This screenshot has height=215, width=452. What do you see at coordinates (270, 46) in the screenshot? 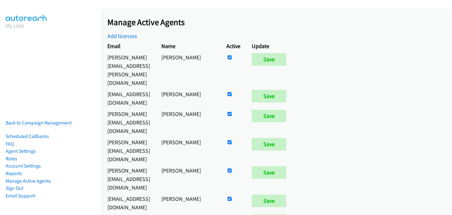
I see `th: Update` at bounding box center [270, 46].